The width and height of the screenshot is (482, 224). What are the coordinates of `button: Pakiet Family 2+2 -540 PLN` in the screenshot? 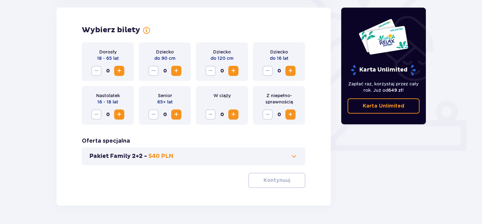 It's located at (193, 157).